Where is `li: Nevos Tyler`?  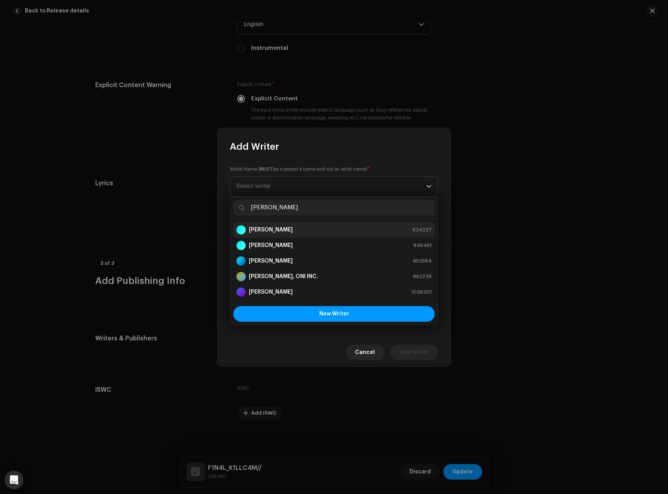 li: Nevos Tyler is located at coordinates (334, 292).